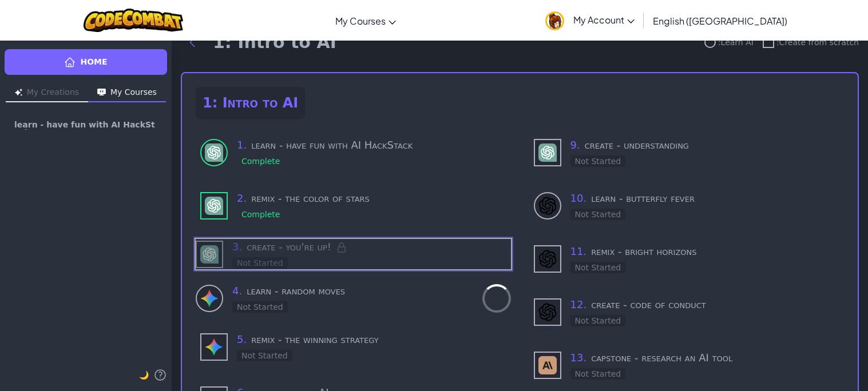 The image size is (868, 391). Describe the element at coordinates (371, 247) in the screenshot. I see `h3: create - you're up!` at that location.